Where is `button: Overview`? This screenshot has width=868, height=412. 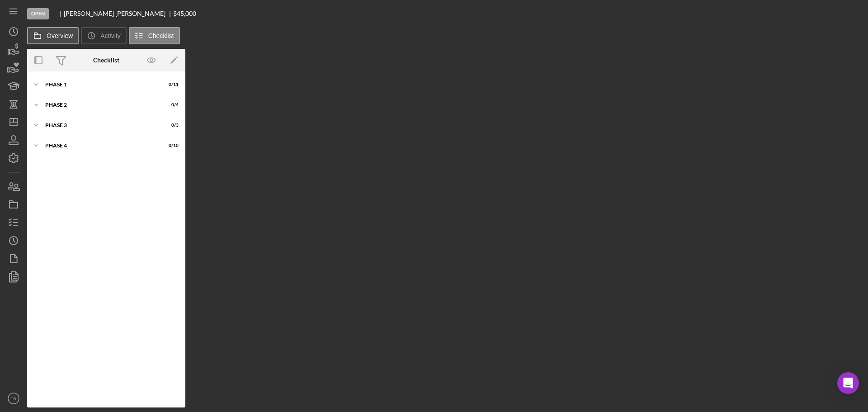
button: Overview is located at coordinates (53, 36).